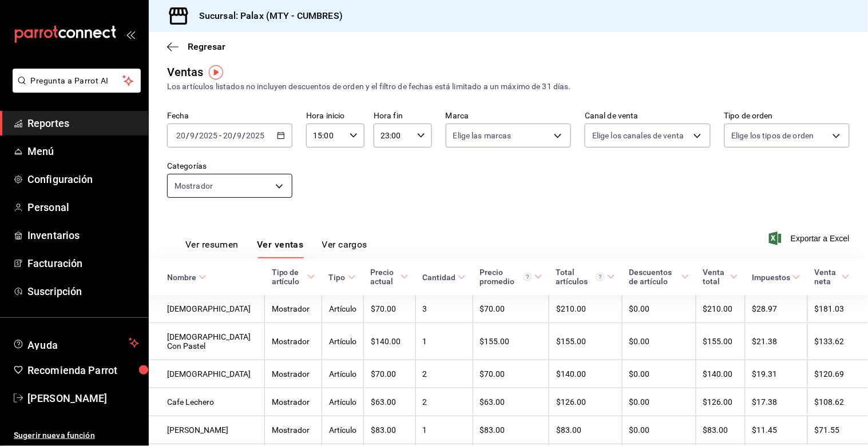  I want to click on span: Regresar, so click(207, 47).